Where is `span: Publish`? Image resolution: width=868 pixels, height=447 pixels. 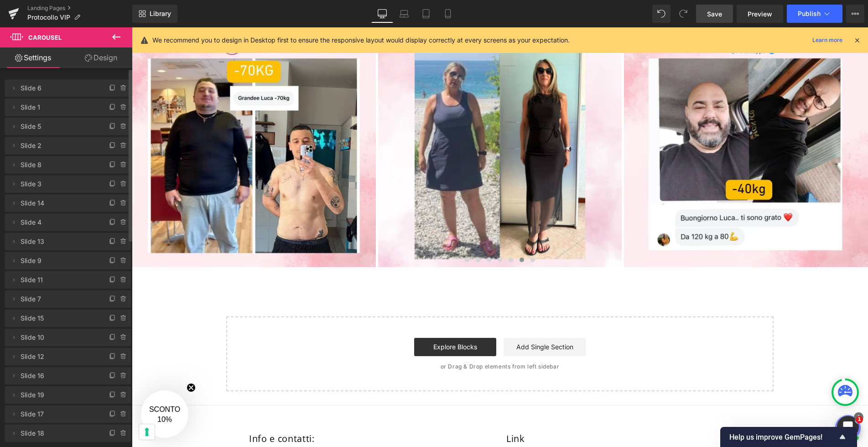
span: Publish is located at coordinates (809, 14).